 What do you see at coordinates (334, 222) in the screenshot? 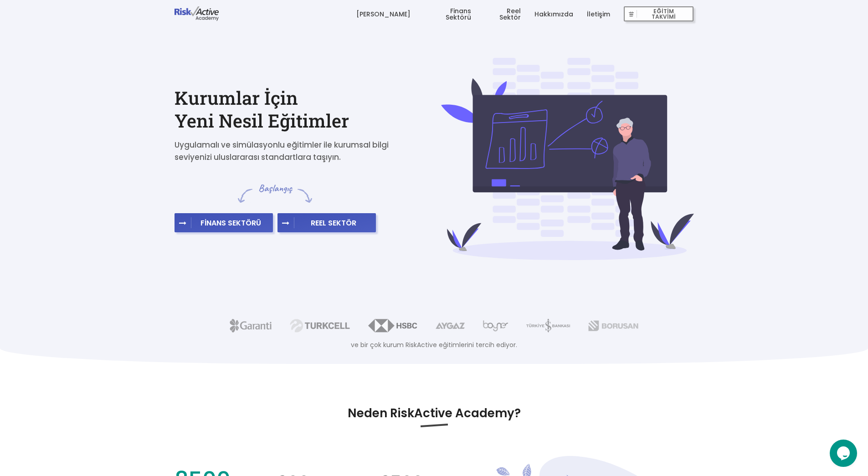
I see `span: REEL SEKTÖR` at bounding box center [334, 222].